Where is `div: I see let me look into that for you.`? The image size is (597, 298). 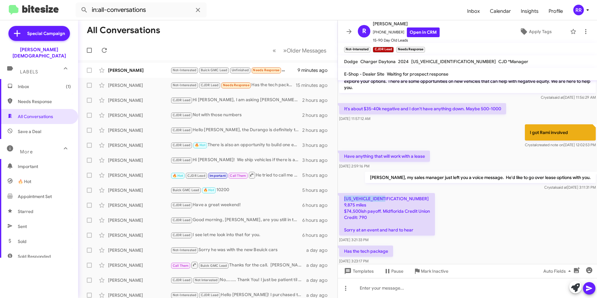 div: I see let me look into that for you. is located at coordinates (236, 235).